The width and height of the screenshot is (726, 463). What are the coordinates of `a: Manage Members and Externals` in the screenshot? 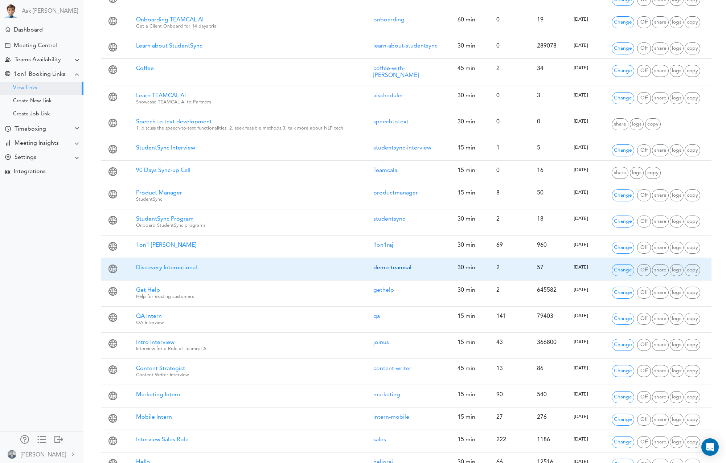 It's located at (25, 440).